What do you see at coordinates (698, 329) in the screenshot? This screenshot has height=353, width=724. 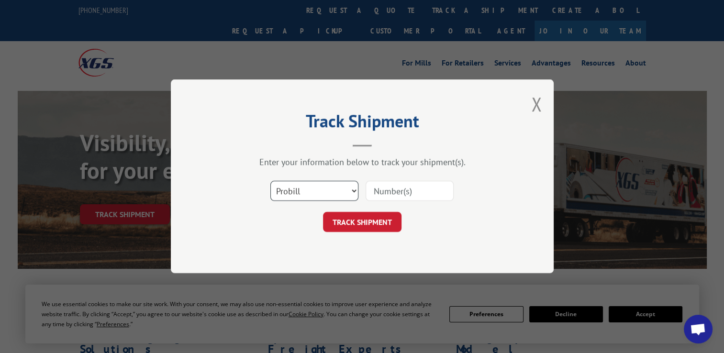 I see `div: Open chat` at bounding box center [698, 329].